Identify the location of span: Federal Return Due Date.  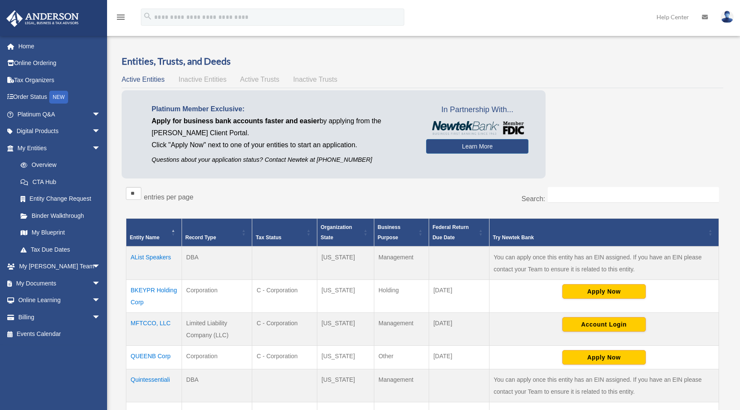
(450, 233).